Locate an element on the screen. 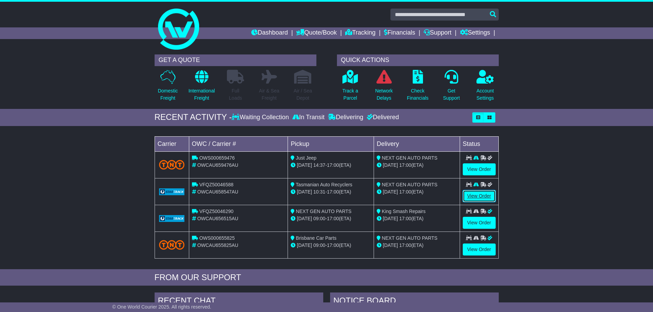  td: Delivery is located at coordinates (416, 144).